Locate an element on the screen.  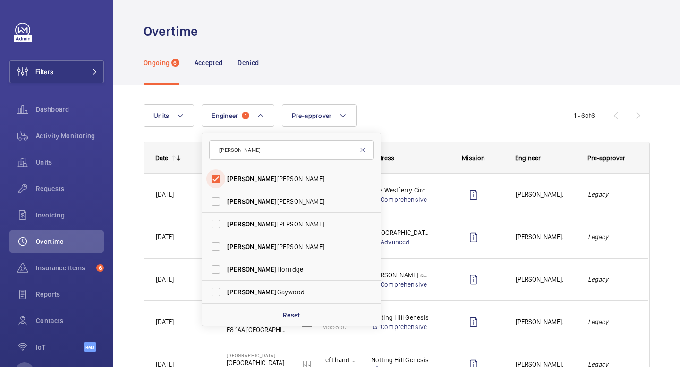
span: Dashboard is located at coordinates (70, 109).